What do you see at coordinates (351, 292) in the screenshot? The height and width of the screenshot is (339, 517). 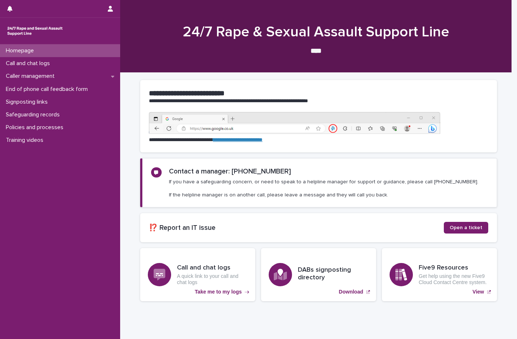 I see `p: Download` at bounding box center [351, 292].